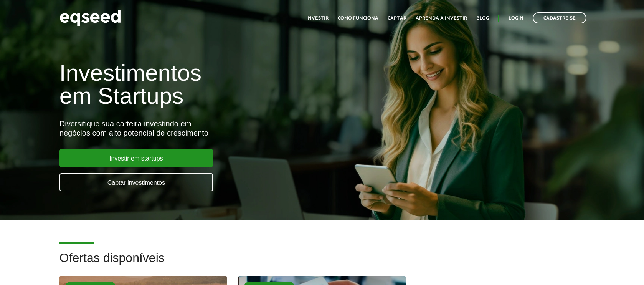 The width and height of the screenshot is (644, 285). What do you see at coordinates (482, 18) in the screenshot?
I see `a: Blog` at bounding box center [482, 18].